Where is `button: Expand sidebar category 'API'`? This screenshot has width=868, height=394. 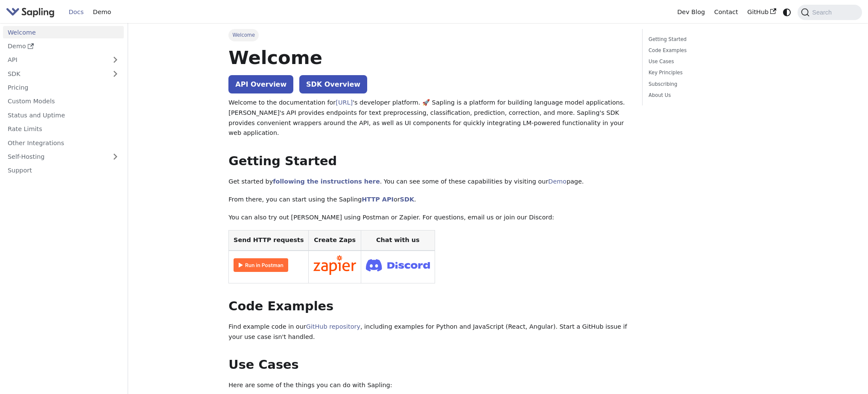 button: Expand sidebar category 'API' is located at coordinates (115, 60).